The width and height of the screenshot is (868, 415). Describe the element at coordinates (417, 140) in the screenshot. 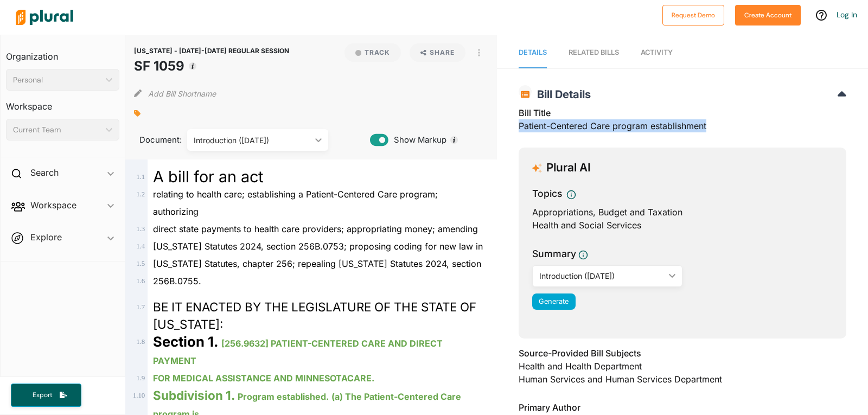

I see `span: Show Markup` at that location.